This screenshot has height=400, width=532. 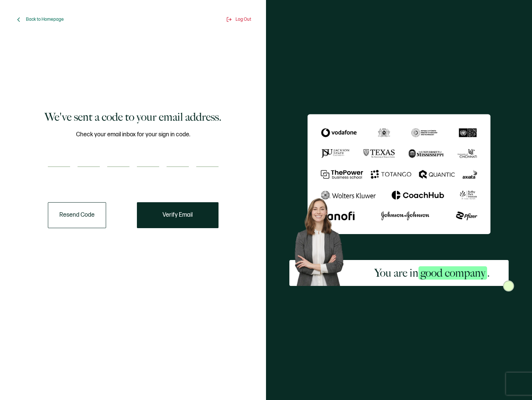 What do you see at coordinates (133, 117) in the screenshot?
I see `h1: We've sent a code to your email address.` at bounding box center [133, 117].